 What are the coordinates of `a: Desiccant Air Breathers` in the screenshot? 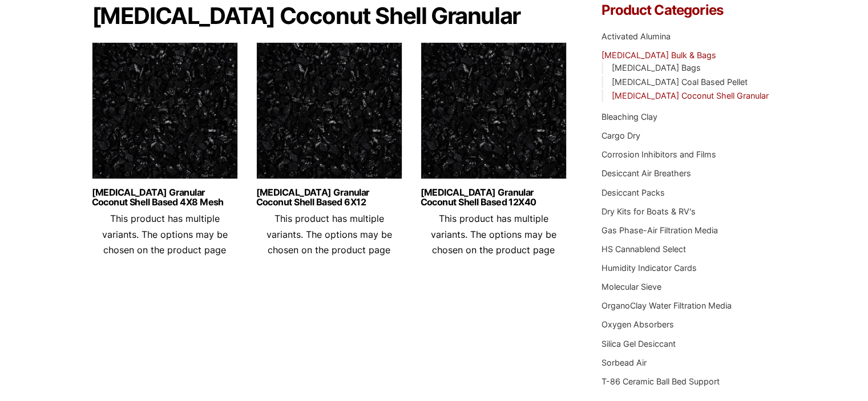 It's located at (646, 173).